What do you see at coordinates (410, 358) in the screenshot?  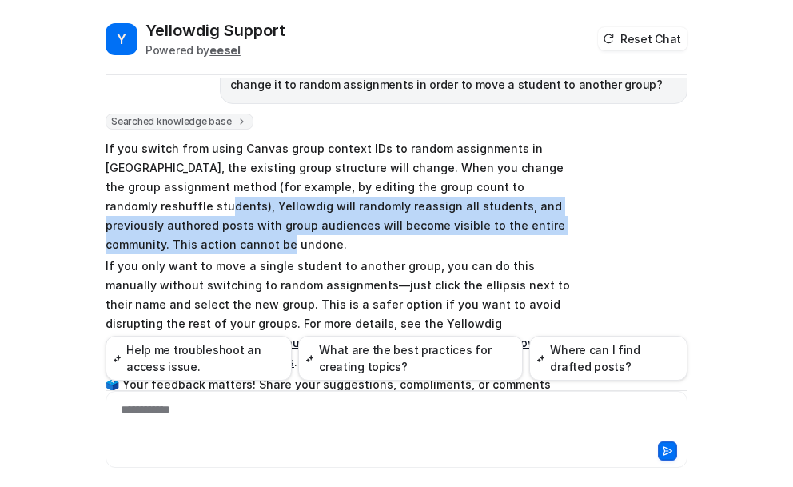 I see `button: What are the best practices for creating topics?` at bounding box center [410, 358].